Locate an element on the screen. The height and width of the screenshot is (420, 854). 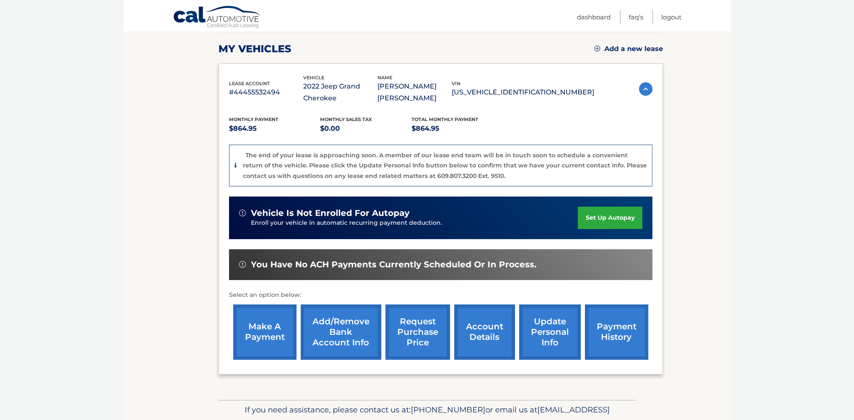
span: vehicle is not enrolled for autopay is located at coordinates (330, 213).